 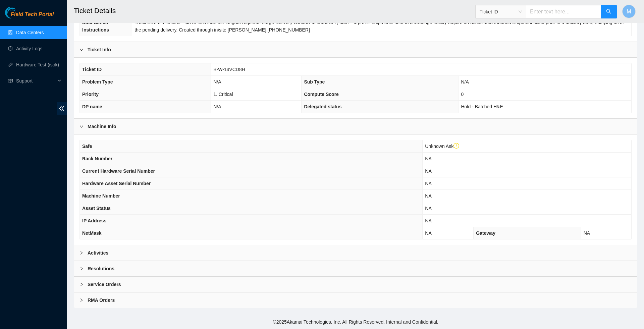 What do you see at coordinates (321, 94) in the screenshot?
I see `span: Compute Score` at bounding box center [321, 94].